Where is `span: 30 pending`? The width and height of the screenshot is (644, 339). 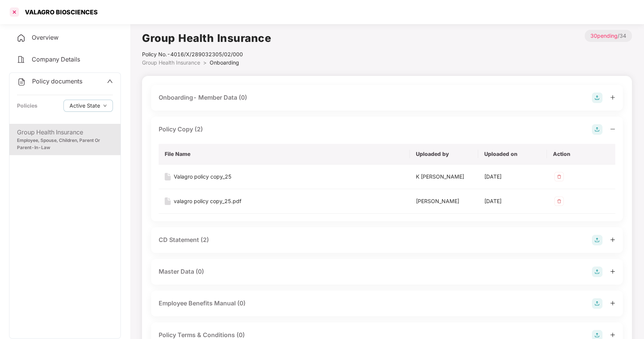
span: 30 pending is located at coordinates (604, 36).